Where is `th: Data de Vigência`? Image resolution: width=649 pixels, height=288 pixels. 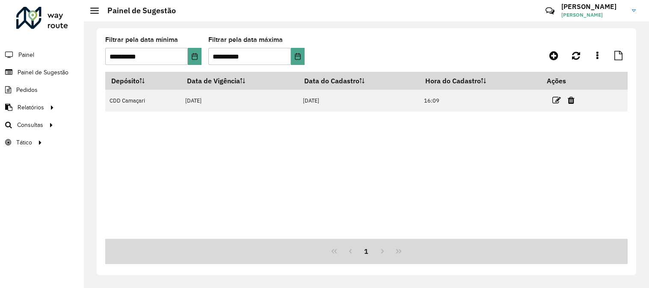 th: Data de Vigência is located at coordinates (240, 81).